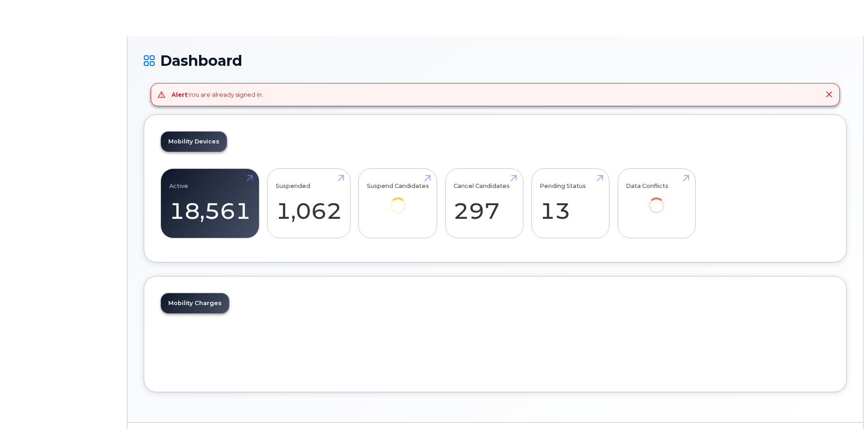 Image resolution: width=868 pixels, height=429 pixels. I want to click on a: Mobility Devices, so click(194, 142).